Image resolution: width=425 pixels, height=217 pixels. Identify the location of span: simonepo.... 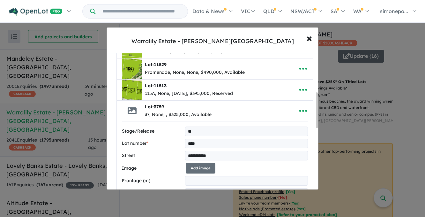
(394, 11).